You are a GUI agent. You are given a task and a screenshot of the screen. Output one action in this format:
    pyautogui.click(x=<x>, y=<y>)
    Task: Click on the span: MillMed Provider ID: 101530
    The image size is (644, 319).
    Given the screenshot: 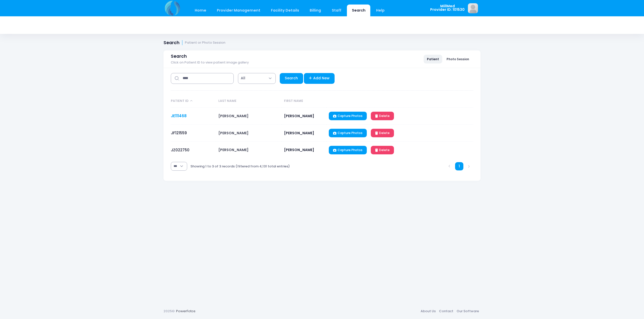 What is the action you would take?
    pyautogui.click(x=447, y=8)
    